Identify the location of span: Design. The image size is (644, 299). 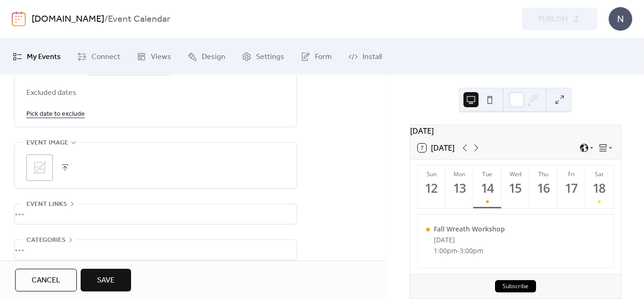
(213, 57).